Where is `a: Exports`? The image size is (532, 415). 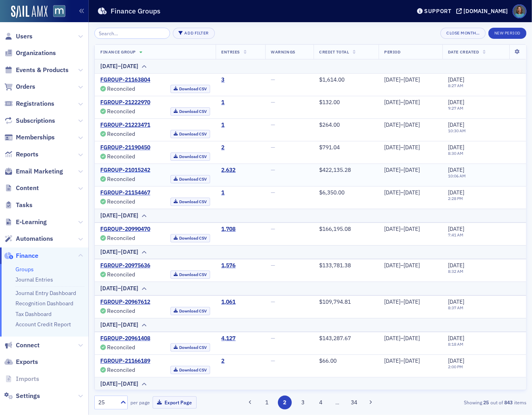
a: Exports is located at coordinates (21, 362).